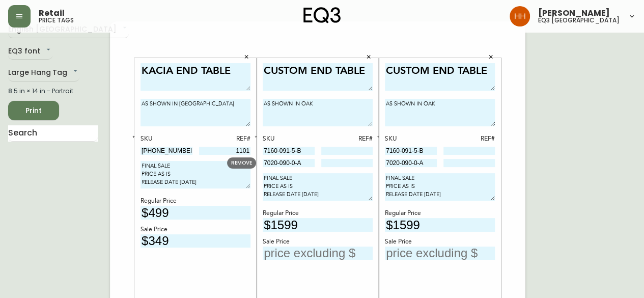 The height and width of the screenshot is (298, 644). Describe the element at coordinates (241, 162) in the screenshot. I see `span: REMOVE` at that location.